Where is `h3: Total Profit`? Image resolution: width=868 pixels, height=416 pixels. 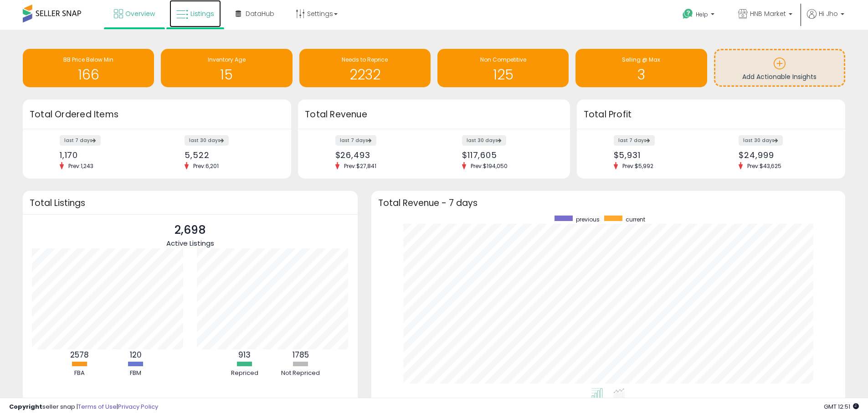 h3: Total Profit is located at coordinates (711, 114).